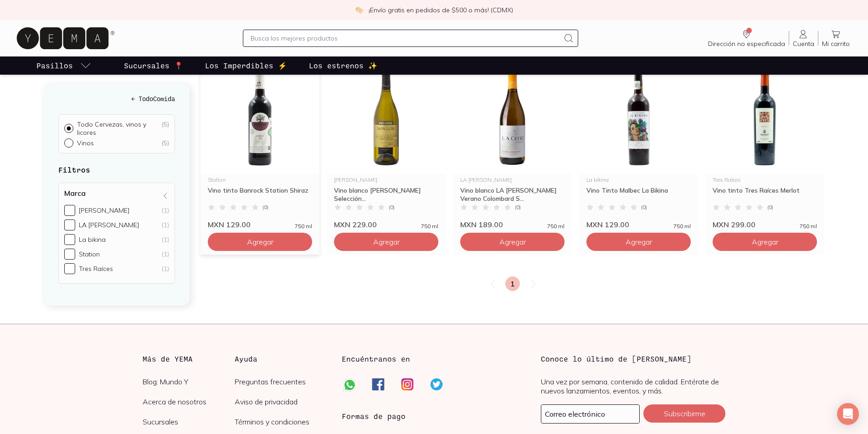  I want to click on img: Vino Blanco Verano Estaciones, so click(512, 118).